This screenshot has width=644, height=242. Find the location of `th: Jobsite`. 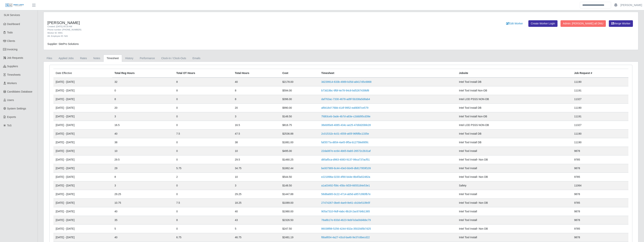

th: Jobsite is located at coordinates (514, 73).